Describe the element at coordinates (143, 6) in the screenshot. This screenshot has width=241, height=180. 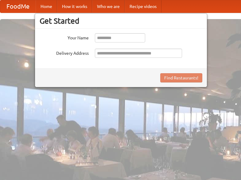
I see `a: Recipe videos` at that location.